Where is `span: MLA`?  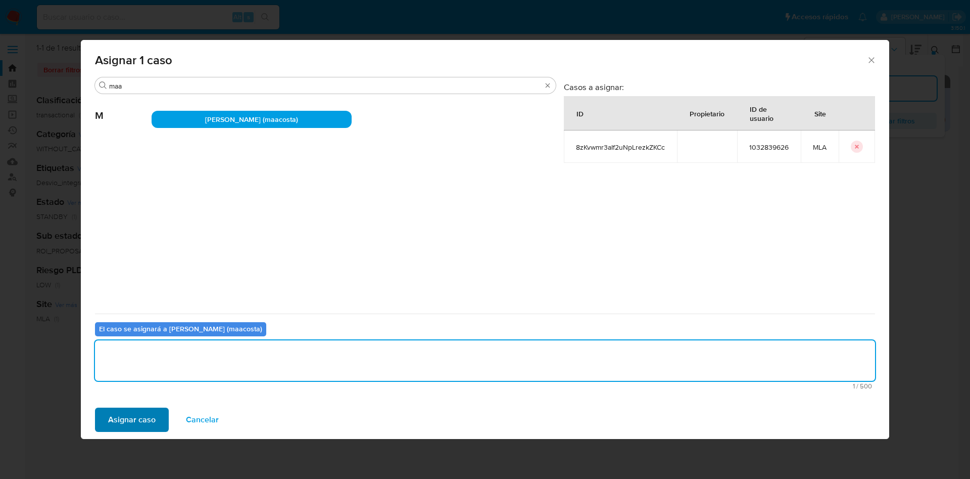 span: MLA is located at coordinates (820, 147).